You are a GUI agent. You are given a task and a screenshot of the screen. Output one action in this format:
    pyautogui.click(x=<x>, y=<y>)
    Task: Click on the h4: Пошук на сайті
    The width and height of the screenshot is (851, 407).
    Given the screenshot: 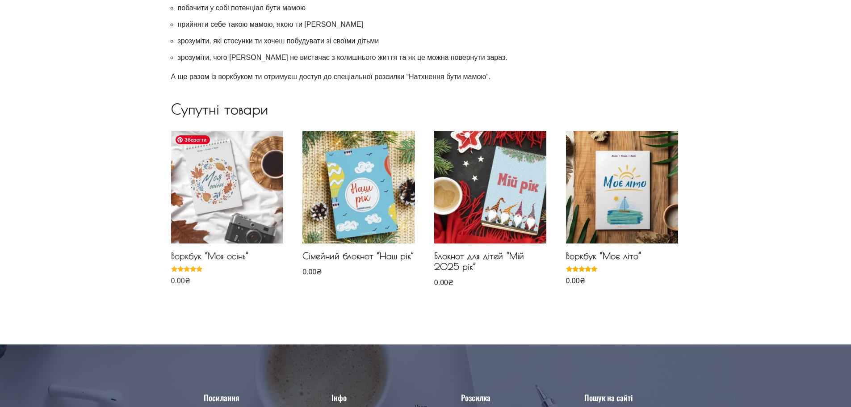 What is the action you would take?
    pyautogui.click(x=608, y=397)
    